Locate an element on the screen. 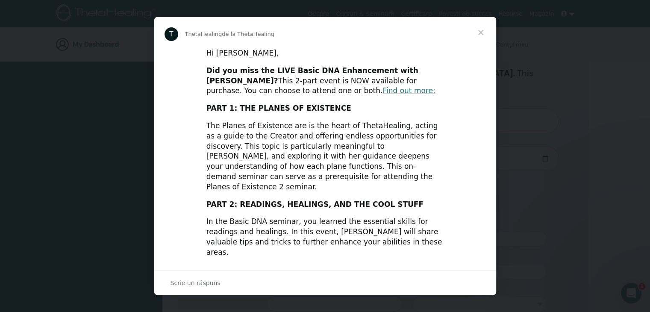  div: Deschideți conversația și răspundeți is located at coordinates (325, 282).